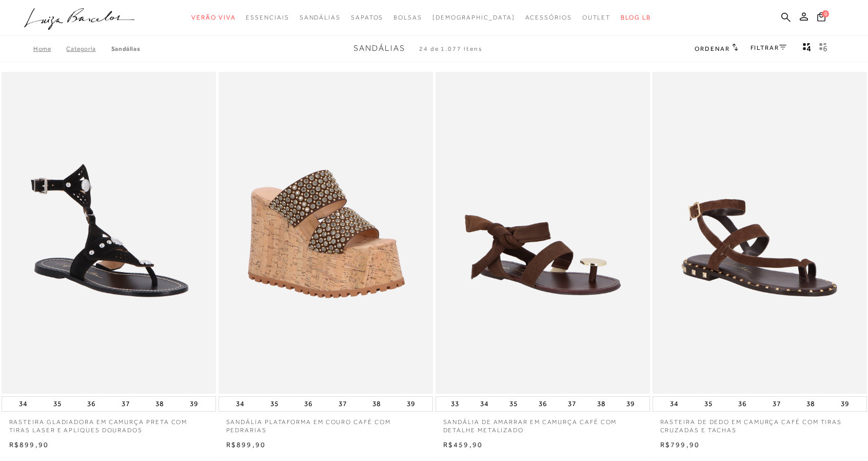 The image size is (868, 461). Describe the element at coordinates (326, 424) in the screenshot. I see `p: SANDÁLIA PLATAFORMA EM COURO CAFÉ COM PEDRARIAS` at that location.